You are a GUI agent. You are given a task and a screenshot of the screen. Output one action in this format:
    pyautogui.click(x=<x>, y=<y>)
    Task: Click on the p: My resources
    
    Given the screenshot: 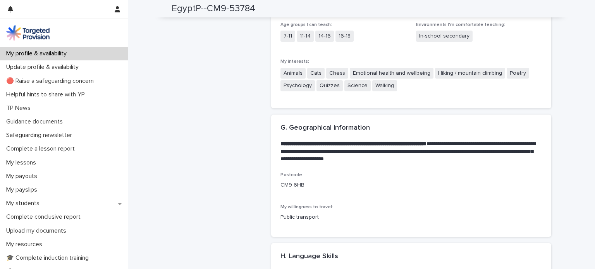 What is the action you would take?
    pyautogui.click(x=26, y=244)
    